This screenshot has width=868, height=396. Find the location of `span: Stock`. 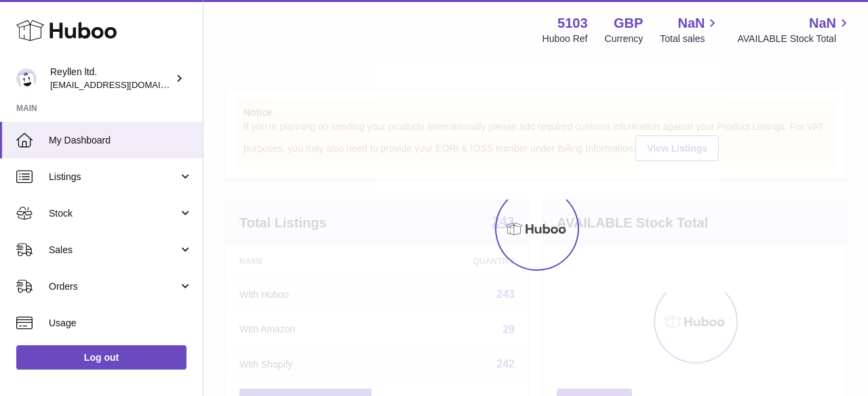

span: Stock is located at coordinates (113, 214).